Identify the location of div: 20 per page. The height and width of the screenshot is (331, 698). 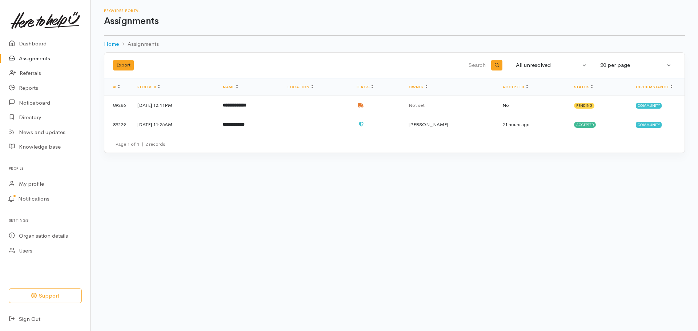
(632, 65).